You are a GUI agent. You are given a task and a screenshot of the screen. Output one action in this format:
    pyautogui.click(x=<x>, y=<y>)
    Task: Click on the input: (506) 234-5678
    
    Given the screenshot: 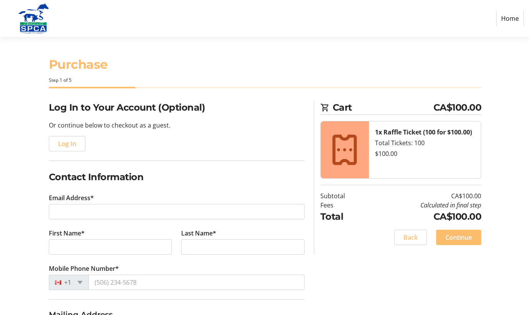 What is the action you would take?
    pyautogui.click(x=196, y=283)
    